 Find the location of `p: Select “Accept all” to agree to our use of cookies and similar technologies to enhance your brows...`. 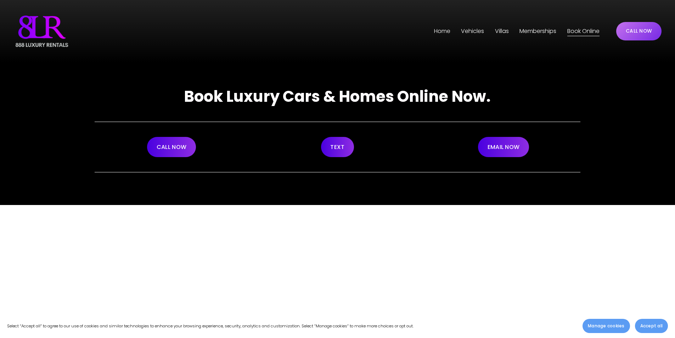

p: Select “Accept all” to agree to our use of cookies and similar technologies to enhance your brows... is located at coordinates (210, 326).